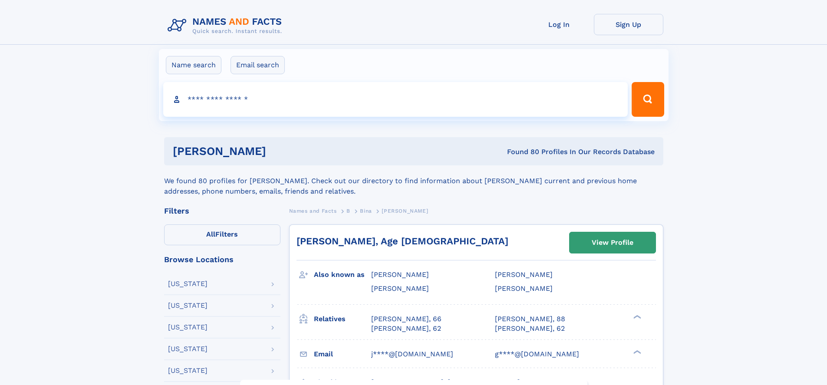 The height and width of the screenshot is (385, 827). Describe the element at coordinates (613, 243) in the screenshot. I see `a: View Profile` at that location.